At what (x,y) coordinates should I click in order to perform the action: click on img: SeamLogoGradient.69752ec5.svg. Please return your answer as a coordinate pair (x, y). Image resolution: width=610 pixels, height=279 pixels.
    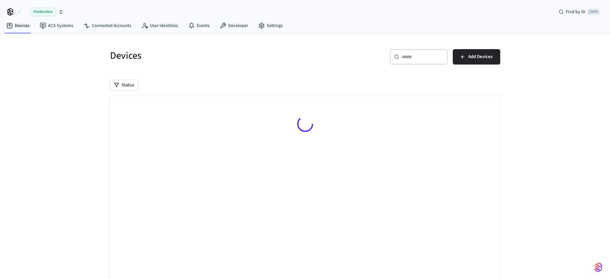
    Looking at the image, I should click on (599, 267).